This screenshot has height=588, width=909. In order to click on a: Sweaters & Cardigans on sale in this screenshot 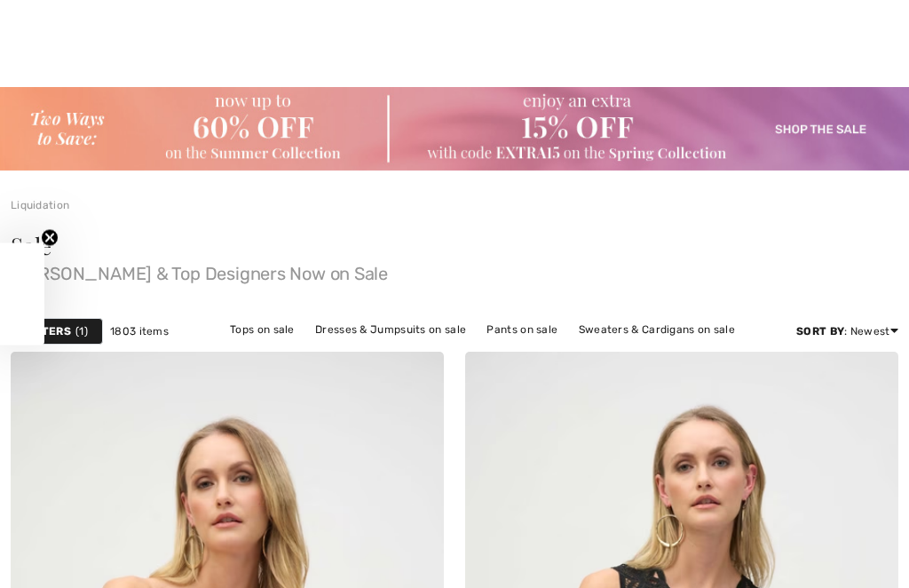, I will do `click(657, 330)`.